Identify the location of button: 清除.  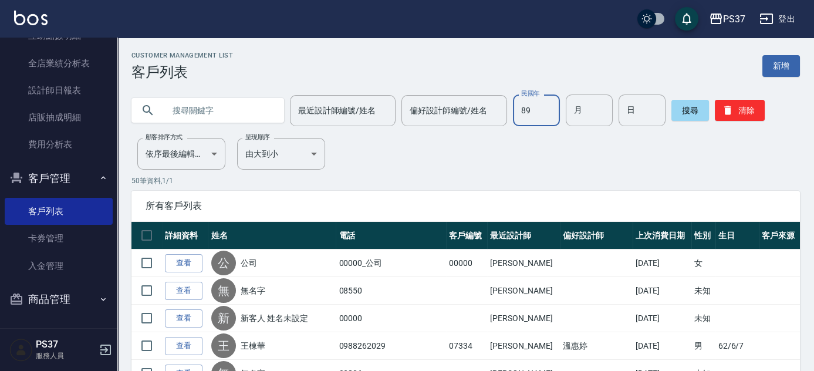
(740, 110).